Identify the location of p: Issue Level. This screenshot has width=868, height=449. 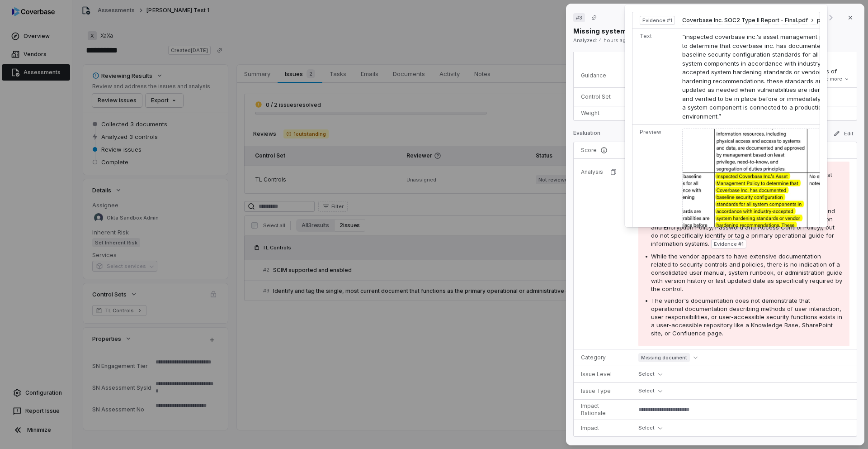
(602, 374).